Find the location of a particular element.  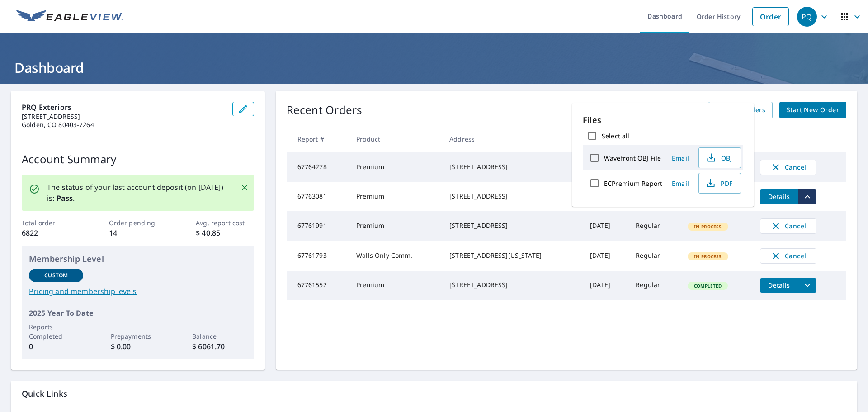

button: Close is located at coordinates (245, 188).